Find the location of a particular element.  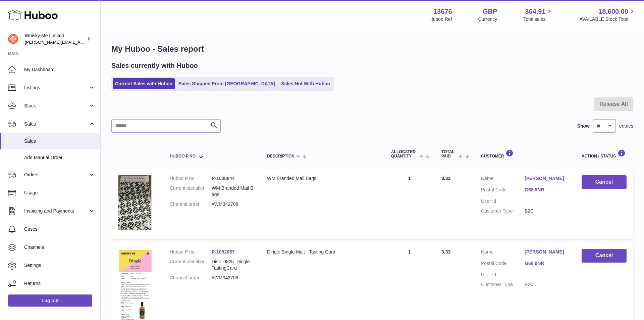

span: entries is located at coordinates (626, 126).